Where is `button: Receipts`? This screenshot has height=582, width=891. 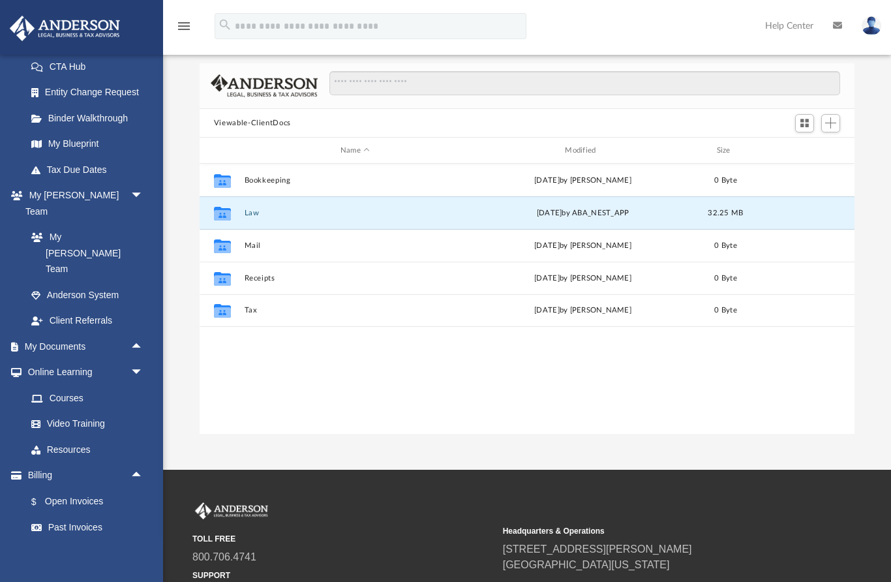 button: Receipts is located at coordinates (355, 278).